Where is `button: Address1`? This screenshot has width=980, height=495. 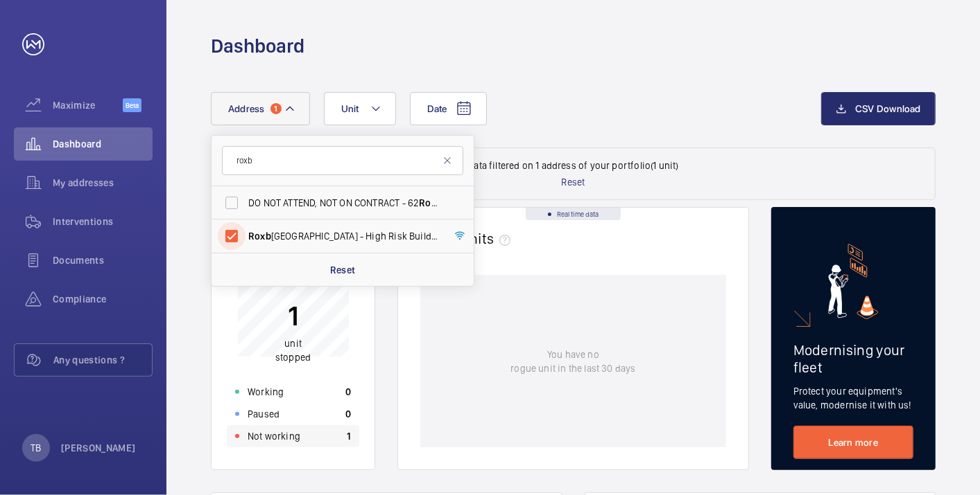
button: Address1 is located at coordinates (260, 109).